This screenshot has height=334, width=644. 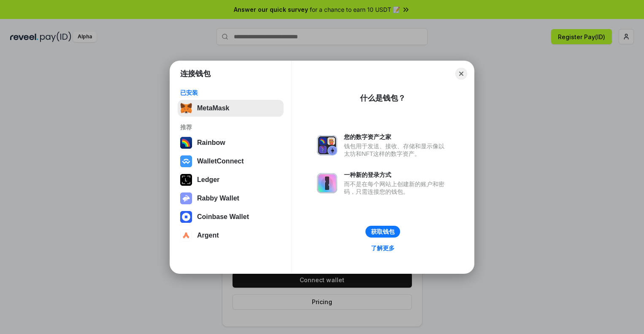 I want to click on div: 而不是在每个网站上创建新的账户和密码，只需连接您的钱包。, so click(x=396, y=188).